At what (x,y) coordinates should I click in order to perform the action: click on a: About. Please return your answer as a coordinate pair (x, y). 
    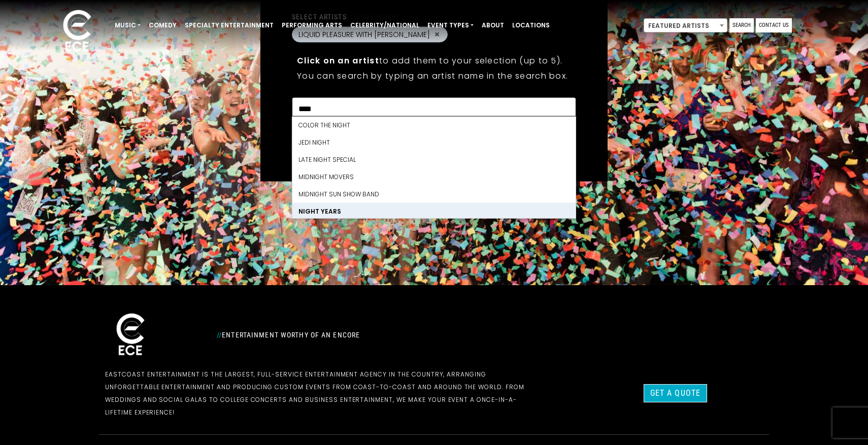
    Looking at the image, I should click on (493, 26).